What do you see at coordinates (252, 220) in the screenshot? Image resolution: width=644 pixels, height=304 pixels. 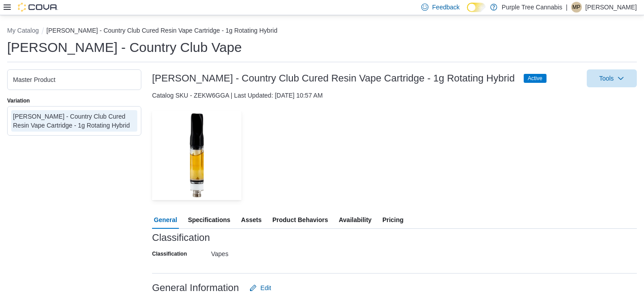 I see `span: Assets` at bounding box center [252, 220].